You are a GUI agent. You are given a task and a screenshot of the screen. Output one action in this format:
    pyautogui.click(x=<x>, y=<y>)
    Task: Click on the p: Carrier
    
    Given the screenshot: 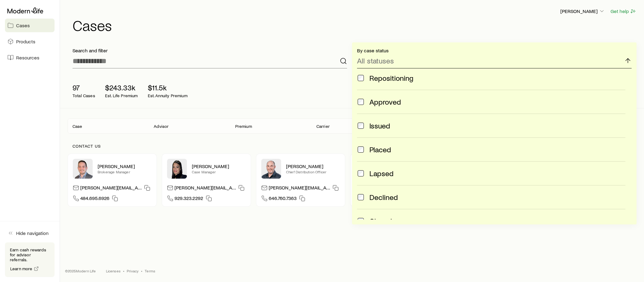 What is the action you would take?
    pyautogui.click(x=323, y=126)
    